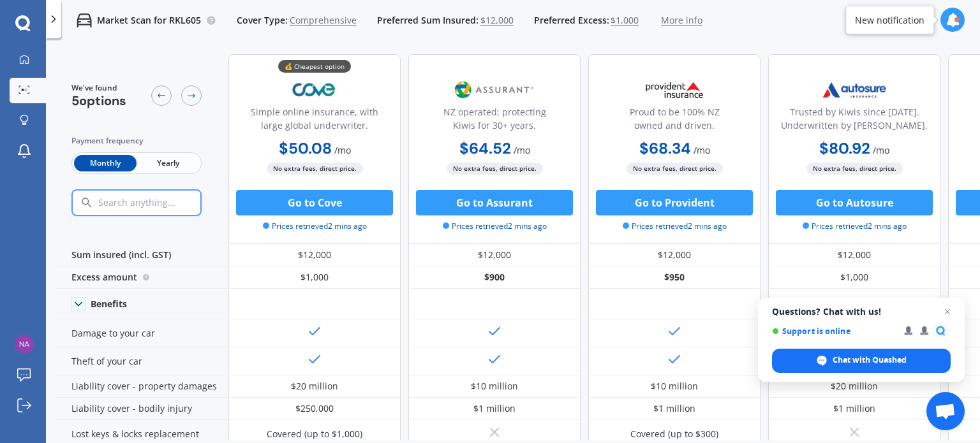 The width and height of the screenshot is (980, 443). Describe the element at coordinates (142, 255) in the screenshot. I see `div: Sum insured (incl. GST)` at that location.